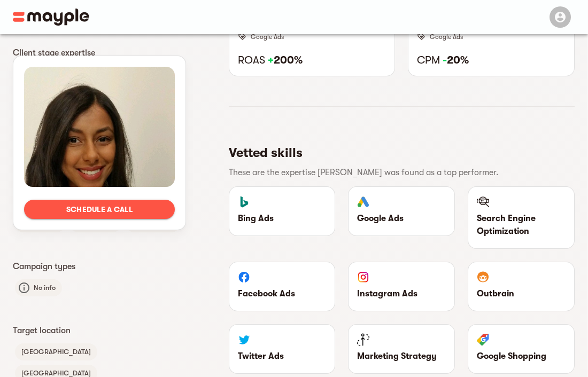 This screenshot has width=588, height=377. What do you see at coordinates (559, 16) in the screenshot?
I see `span: Menu` at bounding box center [559, 16].